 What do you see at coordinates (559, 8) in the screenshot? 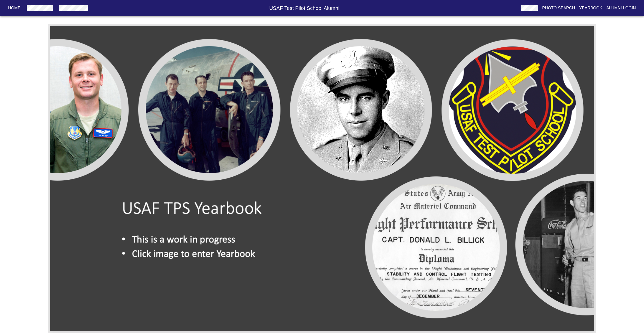
I see `a: Photo Search` at bounding box center [559, 8].